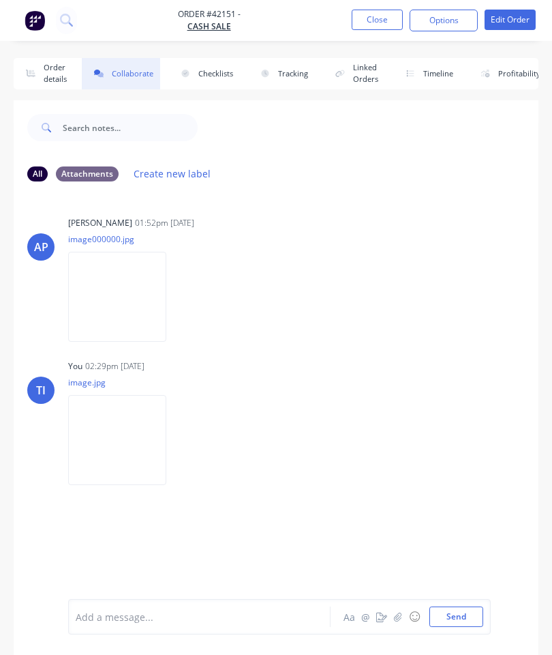 The image size is (552, 655). Describe the element at coordinates (41, 390) in the screenshot. I see `div: TI` at that location.